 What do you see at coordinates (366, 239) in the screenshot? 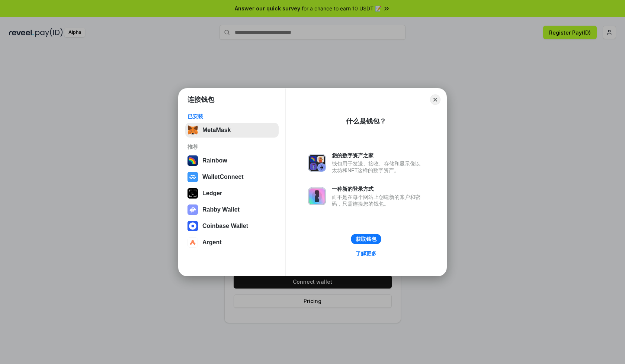
I see `button: 获取钱包` at bounding box center [366, 239].